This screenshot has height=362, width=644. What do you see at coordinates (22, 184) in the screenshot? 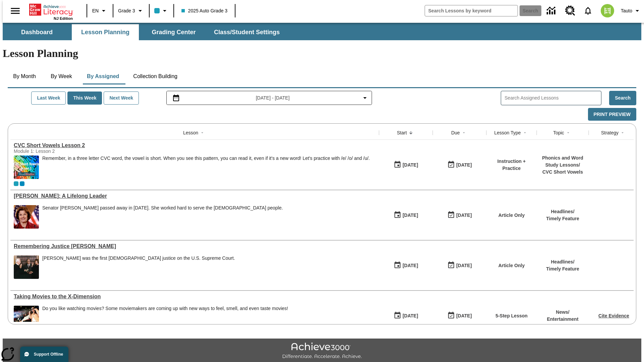
I see `div: OL 2025 Auto Grade 4` at bounding box center [22, 184].